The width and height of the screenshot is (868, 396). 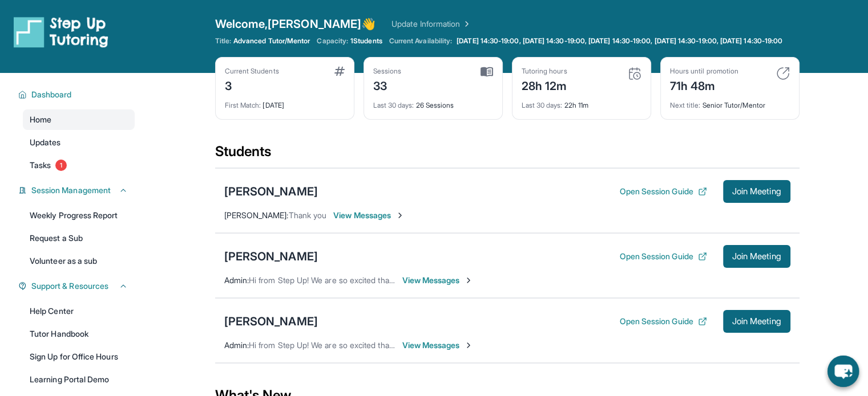 What do you see at coordinates (704, 85) in the screenshot?
I see `div: 71h 48m` at bounding box center [704, 85].